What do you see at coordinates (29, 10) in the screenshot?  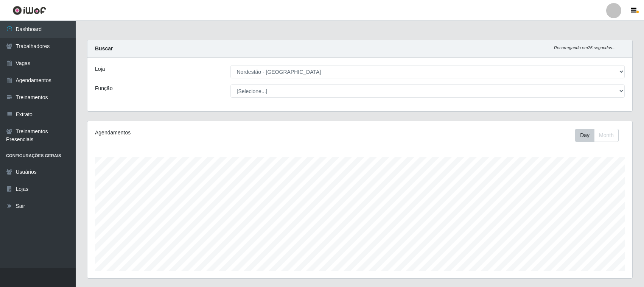 I see `img: CoreUI Logo` at bounding box center [29, 10].